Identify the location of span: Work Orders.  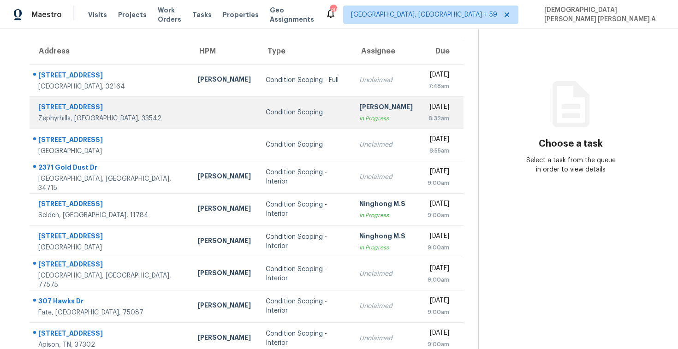
(169, 15).